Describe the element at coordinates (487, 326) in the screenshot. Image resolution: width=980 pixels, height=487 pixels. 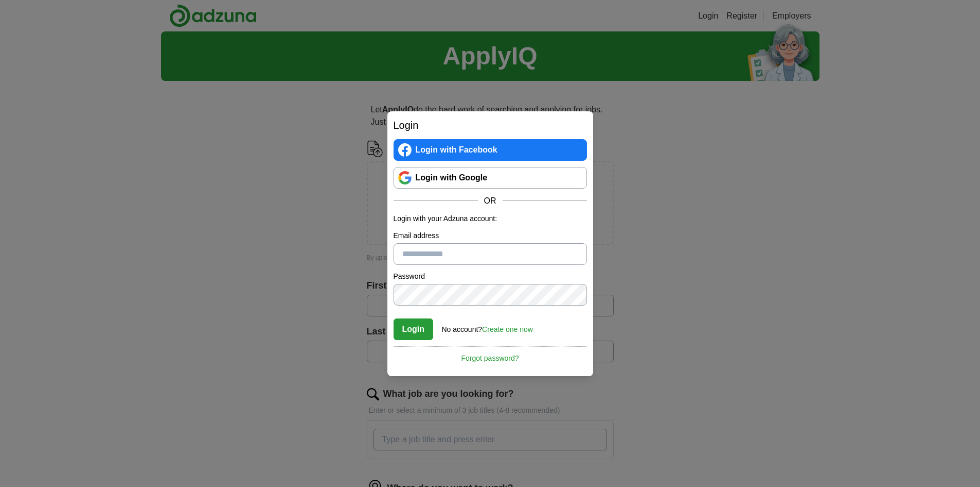
I see `div: No account?` at that location.